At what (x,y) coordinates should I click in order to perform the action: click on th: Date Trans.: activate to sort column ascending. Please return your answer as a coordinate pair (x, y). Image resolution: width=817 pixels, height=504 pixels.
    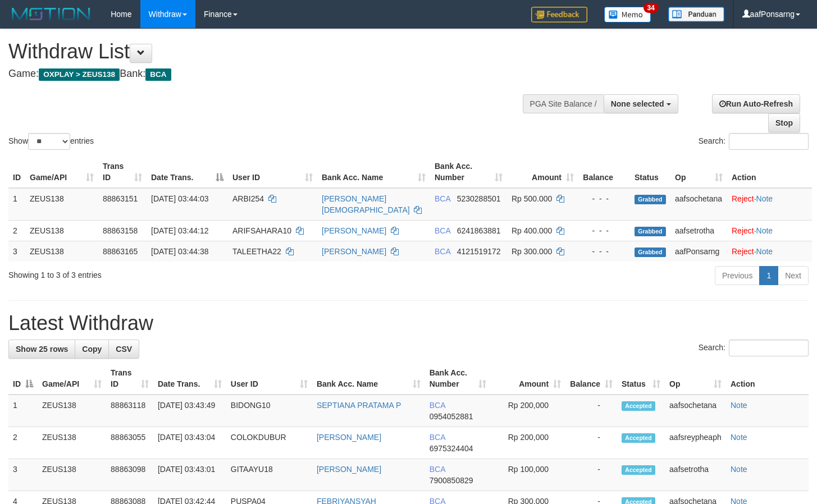
    Looking at the image, I should click on (190, 378).